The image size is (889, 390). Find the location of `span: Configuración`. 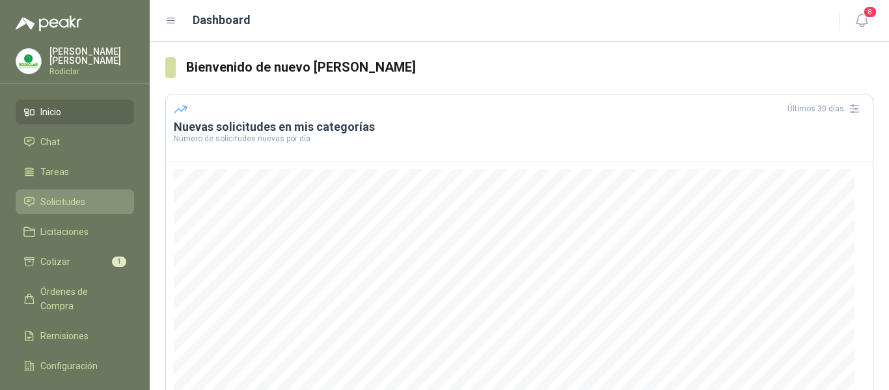

span: Configuración is located at coordinates (69, 366).